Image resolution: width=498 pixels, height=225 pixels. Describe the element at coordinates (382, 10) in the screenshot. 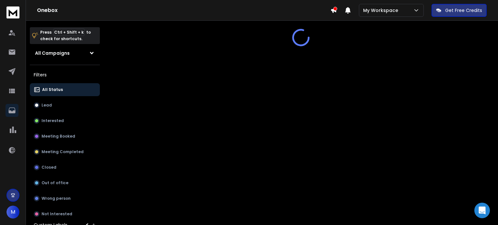

I see `p: My Workspace` at that location.